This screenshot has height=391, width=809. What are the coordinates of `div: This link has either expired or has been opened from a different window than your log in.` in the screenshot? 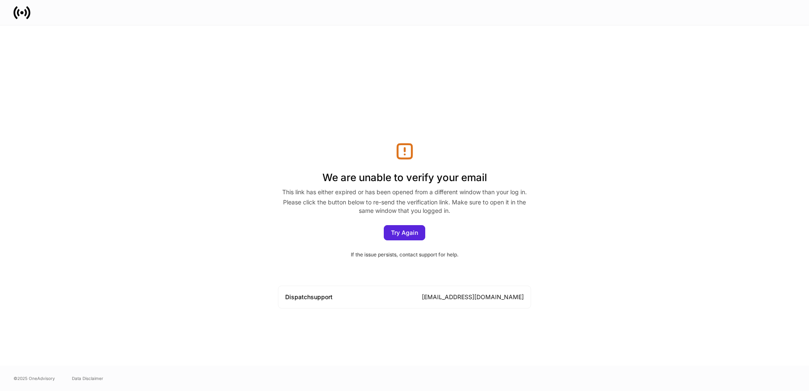 It's located at (405, 193).